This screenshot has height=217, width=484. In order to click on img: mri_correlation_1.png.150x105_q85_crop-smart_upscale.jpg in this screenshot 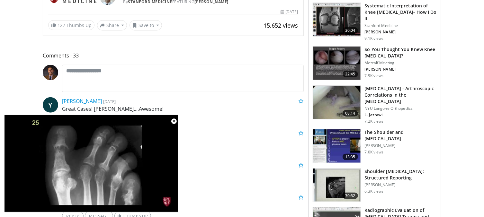, I will do `click(337, 103)`.